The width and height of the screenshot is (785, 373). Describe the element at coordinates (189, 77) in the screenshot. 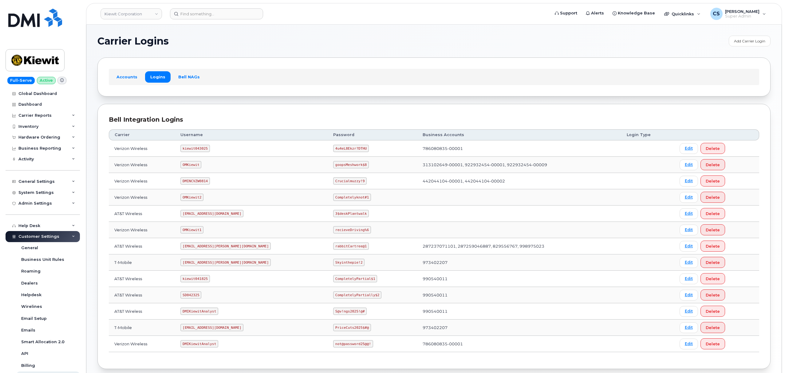

I see `a: Bell NAGs` at that location.